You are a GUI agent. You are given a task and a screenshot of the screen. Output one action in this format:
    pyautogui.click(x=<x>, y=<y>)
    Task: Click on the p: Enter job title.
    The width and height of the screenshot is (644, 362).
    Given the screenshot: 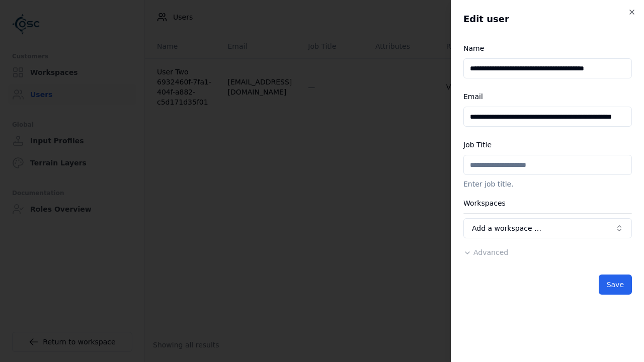 What is the action you would take?
    pyautogui.click(x=547, y=184)
    